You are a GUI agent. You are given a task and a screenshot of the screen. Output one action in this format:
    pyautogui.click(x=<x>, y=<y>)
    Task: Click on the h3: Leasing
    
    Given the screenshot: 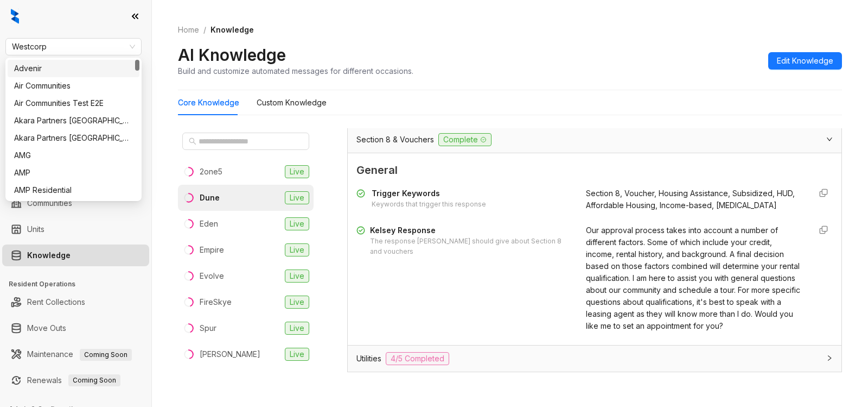 What is the action you would take?
    pyautogui.click(x=80, y=66)
    